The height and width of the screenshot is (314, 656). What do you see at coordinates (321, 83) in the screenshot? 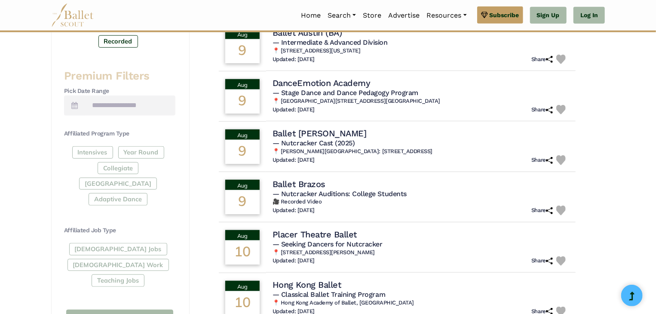
I see `h4: DanceEmotion Academy` at bounding box center [321, 83].